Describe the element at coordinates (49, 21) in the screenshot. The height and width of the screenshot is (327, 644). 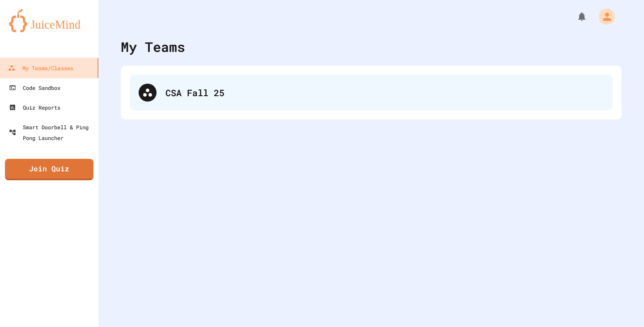
I see `img: logo-orange.svg` at that location.